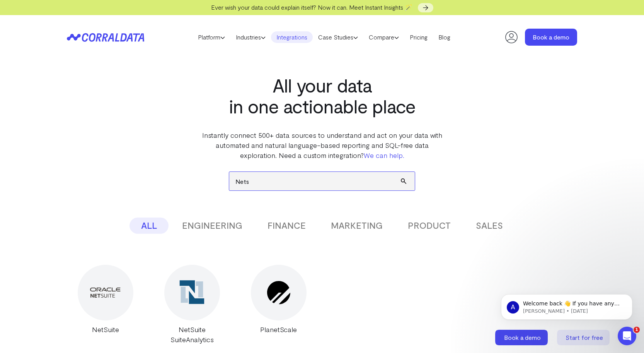 This screenshot has width=644, height=353. What do you see at coordinates (419, 37) in the screenshot?
I see `a: Pricing` at bounding box center [419, 37].